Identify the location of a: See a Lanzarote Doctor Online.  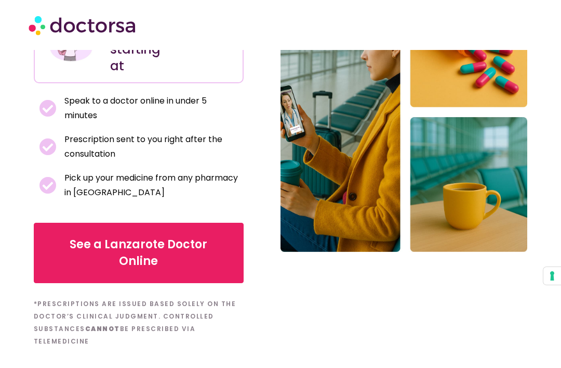
(139, 253).